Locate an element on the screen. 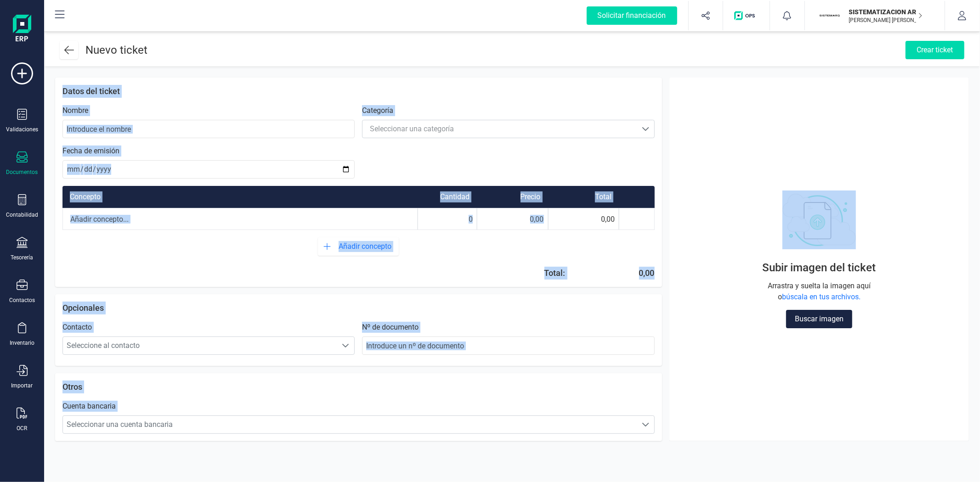 This screenshot has height=482, width=980. img: Logo de OPS is located at coordinates (746, 16).